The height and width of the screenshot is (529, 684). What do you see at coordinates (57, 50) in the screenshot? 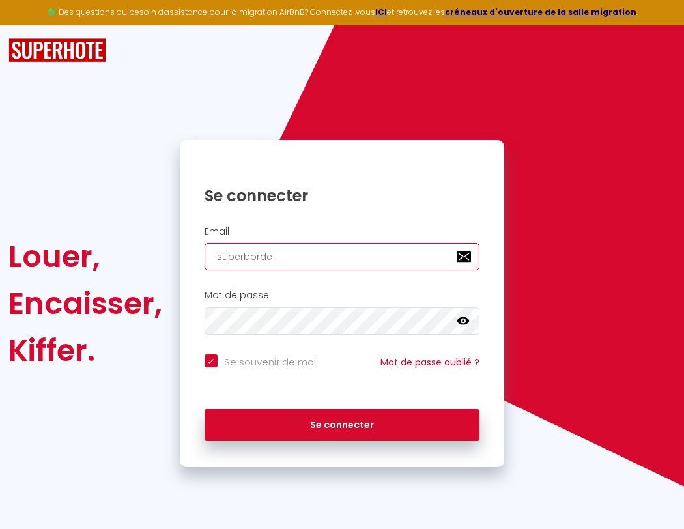
I see `img: SuperHote logo` at bounding box center [57, 50].